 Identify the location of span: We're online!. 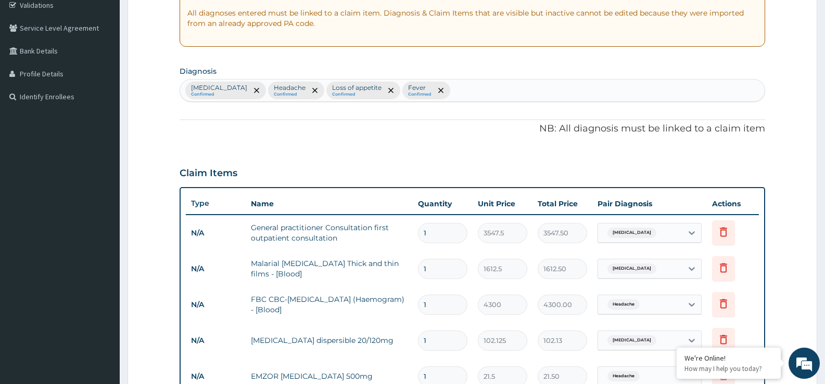
(102, 174).